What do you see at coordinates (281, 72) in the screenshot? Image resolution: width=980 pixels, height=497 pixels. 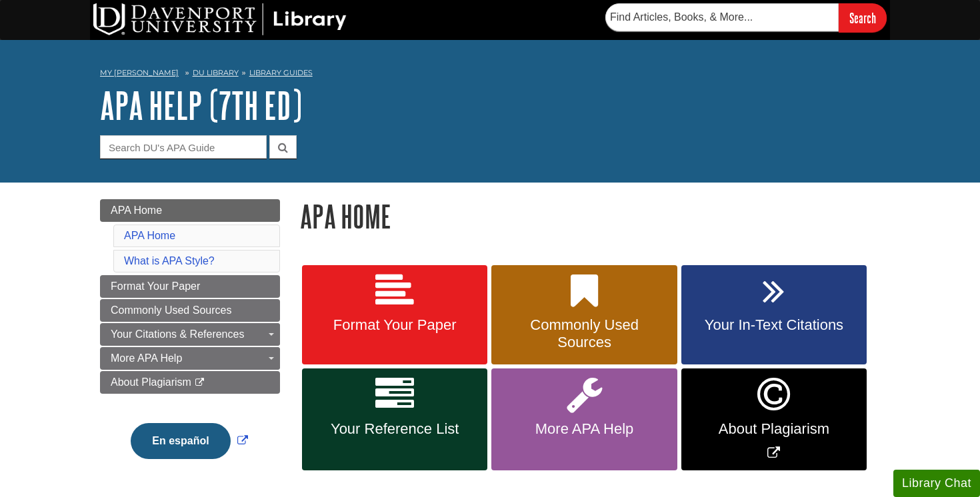 I see `a: Library Guides` at bounding box center [281, 72].